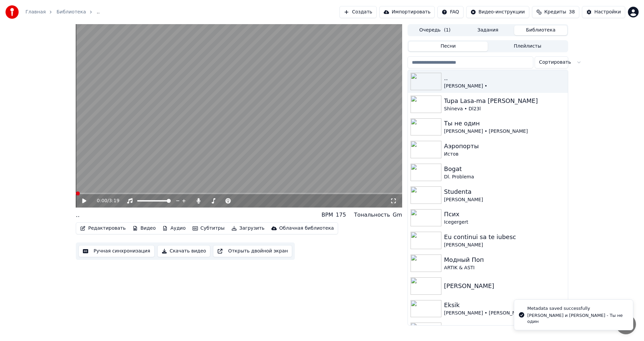 This screenshot has width=644, height=341. What do you see at coordinates (505, 328) in the screenshot?
I see `div: Numai iubirea` at bounding box center [505, 328].